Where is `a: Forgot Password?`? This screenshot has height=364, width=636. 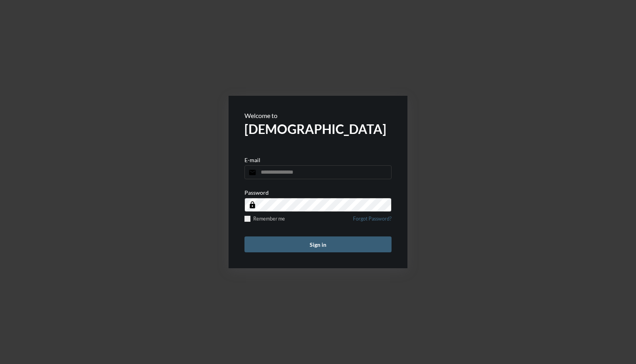
a: Forgot Password? is located at coordinates (372, 221).